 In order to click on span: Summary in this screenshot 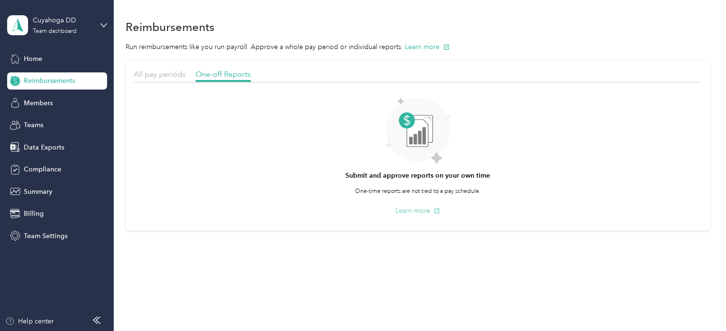, I will do `click(38, 191)`.